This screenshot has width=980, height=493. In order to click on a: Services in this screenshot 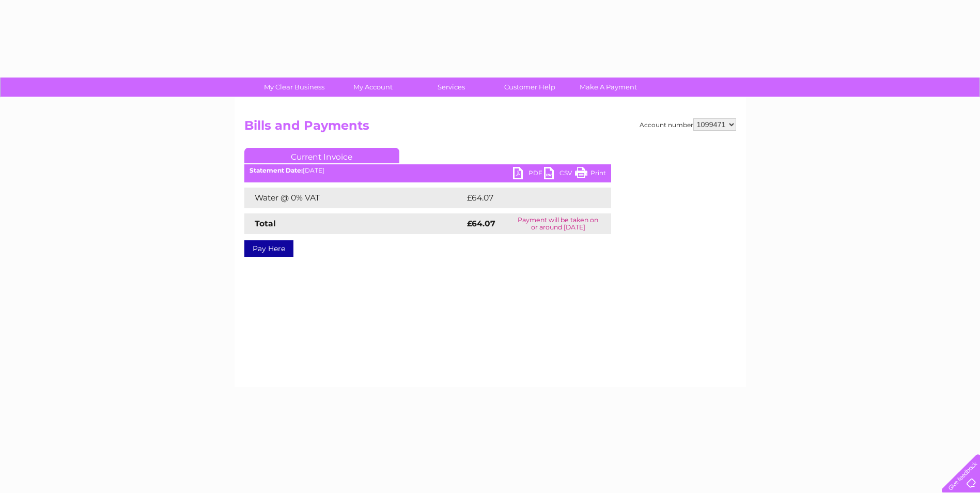, I will do `click(451, 87)`.